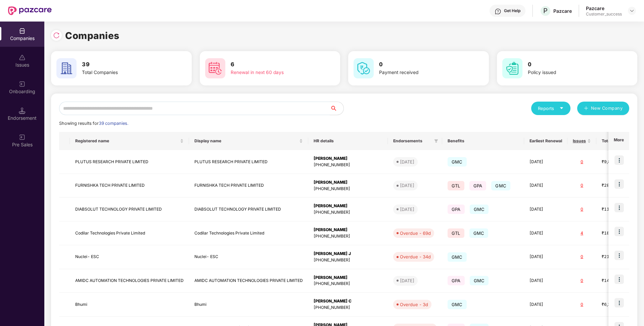 This screenshot has width=644, height=326. What do you see at coordinates (273, 65) in the screenshot?
I see `h3: 6` at bounding box center [273, 65].